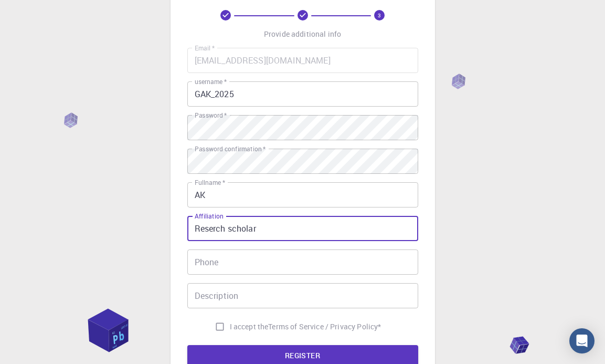 This screenshot has width=605, height=364. Describe the element at coordinates (230, 149) in the screenshot. I see `label: Password confirmation` at that location.